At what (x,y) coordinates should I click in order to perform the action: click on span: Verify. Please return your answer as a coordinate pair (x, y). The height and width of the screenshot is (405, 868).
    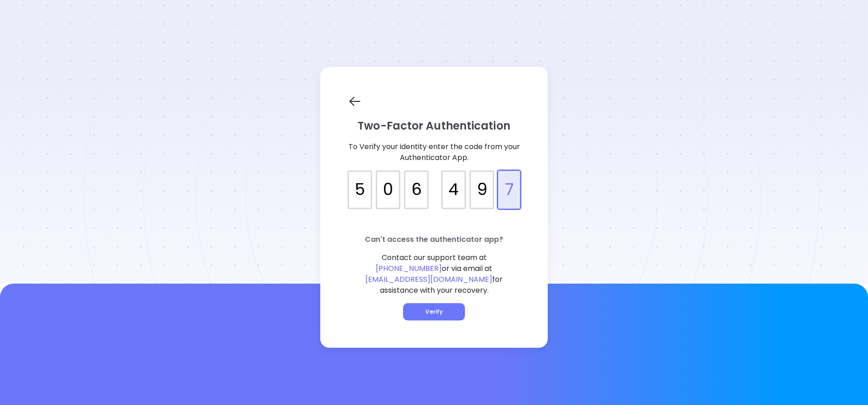
    Looking at the image, I should click on (434, 311).